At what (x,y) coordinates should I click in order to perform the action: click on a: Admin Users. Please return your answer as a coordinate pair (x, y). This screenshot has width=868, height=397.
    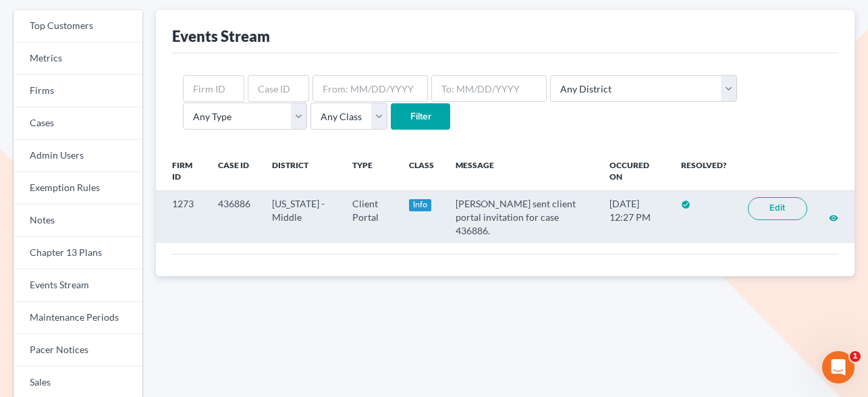
    Looking at the image, I should click on (78, 156).